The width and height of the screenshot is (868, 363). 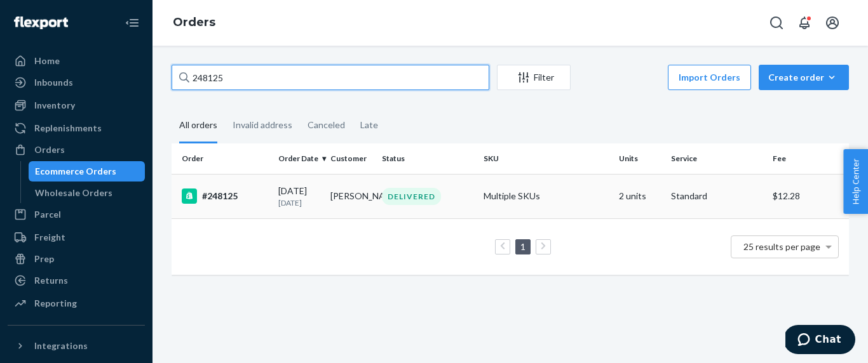 What do you see at coordinates (76, 215) in the screenshot?
I see `a: Parcel` at bounding box center [76, 215].